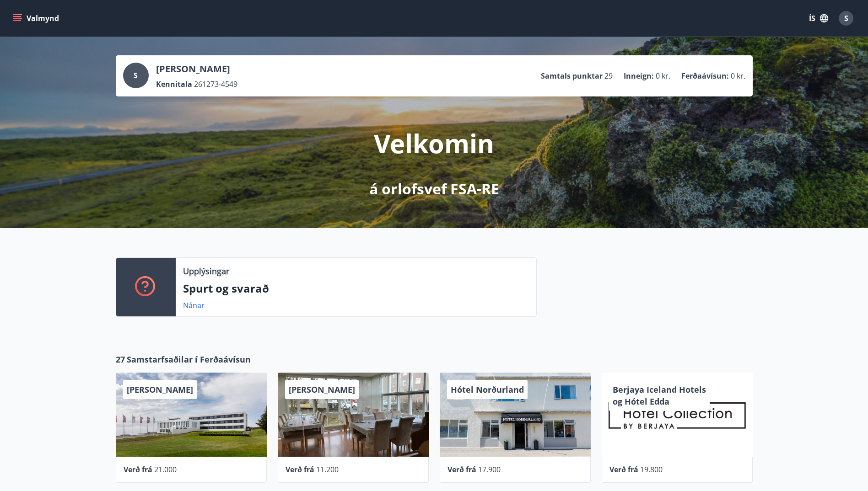 The height and width of the screenshot is (491, 868). I want to click on span: 27, so click(120, 360).